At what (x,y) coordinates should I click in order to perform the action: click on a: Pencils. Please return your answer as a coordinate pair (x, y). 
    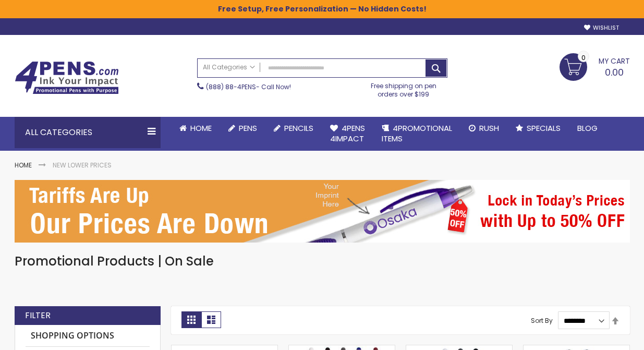
    Looking at the image, I should click on (293, 128).